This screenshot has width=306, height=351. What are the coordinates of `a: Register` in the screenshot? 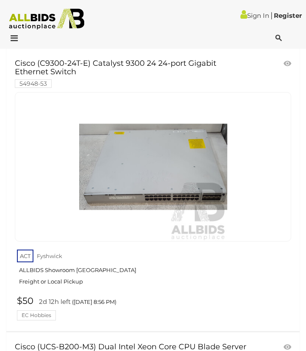 It's located at (288, 15).